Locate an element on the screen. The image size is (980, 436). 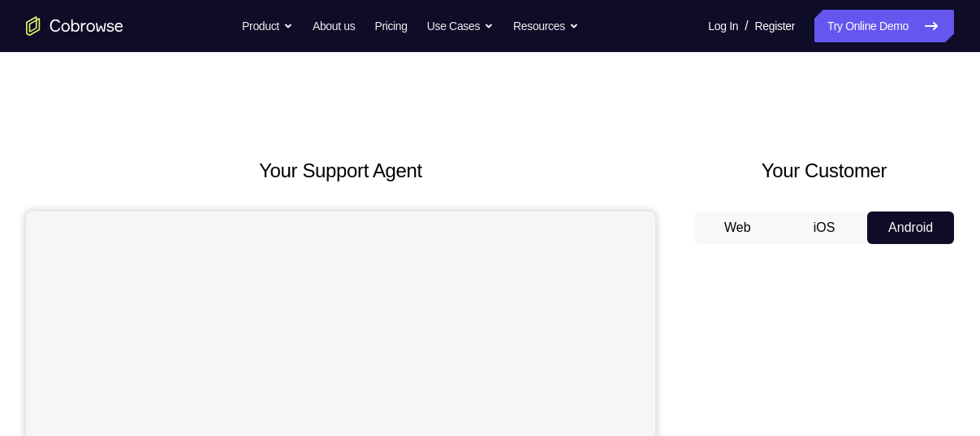
a: Log In is located at coordinates (723, 26).